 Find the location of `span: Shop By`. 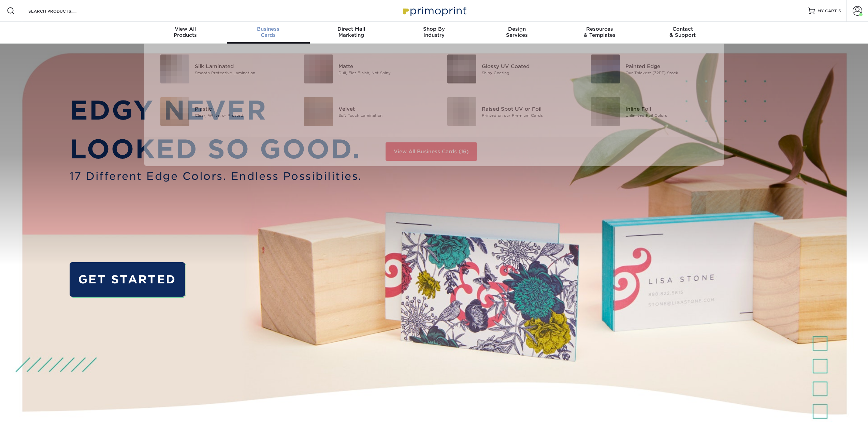

span: Shop By is located at coordinates (434, 29).